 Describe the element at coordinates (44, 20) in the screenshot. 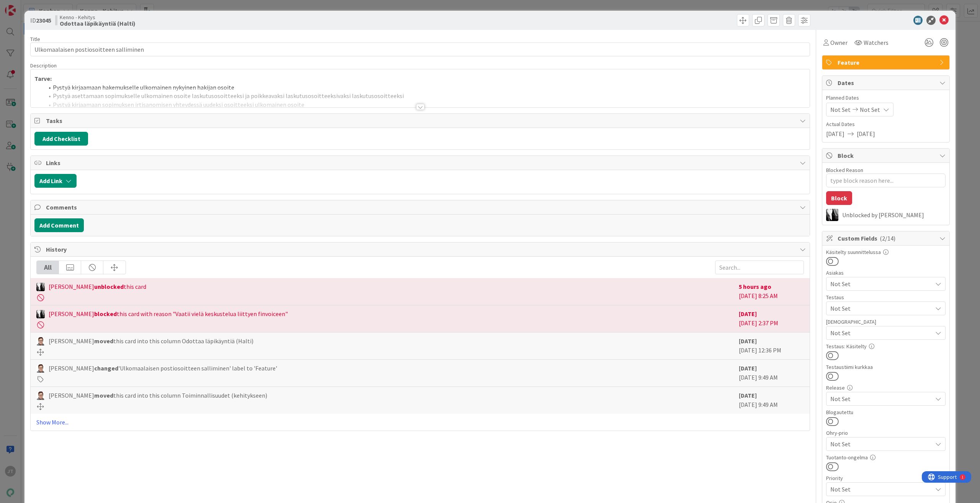

I see `b: 23045` at that location.